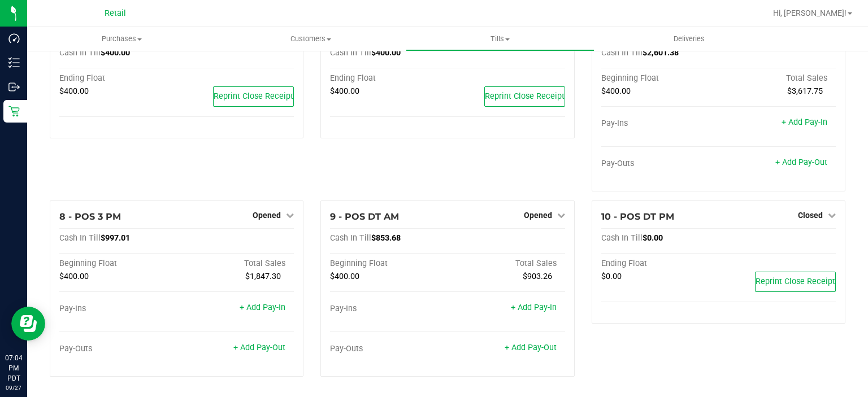  What do you see at coordinates (811, 215) in the screenshot?
I see `span: Closed` at bounding box center [811, 215].